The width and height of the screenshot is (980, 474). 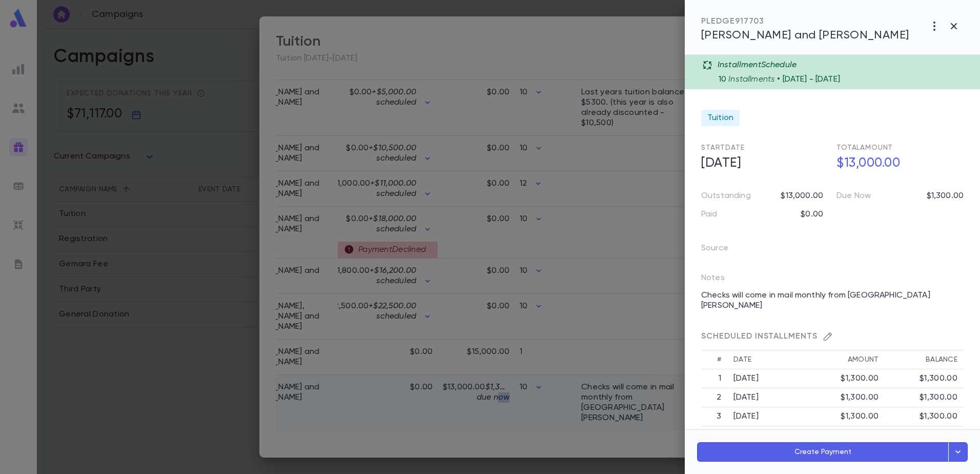 What do you see at coordinates (811, 215) in the screenshot?
I see `p: $0.00` at bounding box center [811, 215].